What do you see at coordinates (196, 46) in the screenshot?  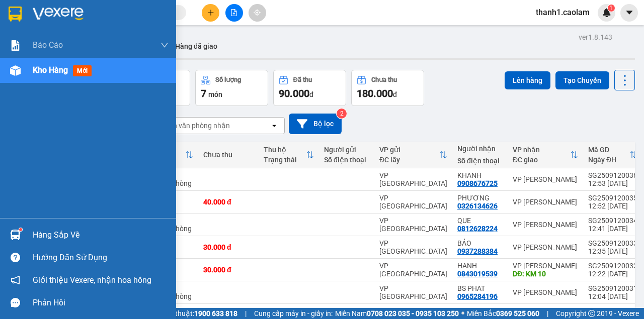 I see `button: Hàng đã giao` at bounding box center [196, 46].